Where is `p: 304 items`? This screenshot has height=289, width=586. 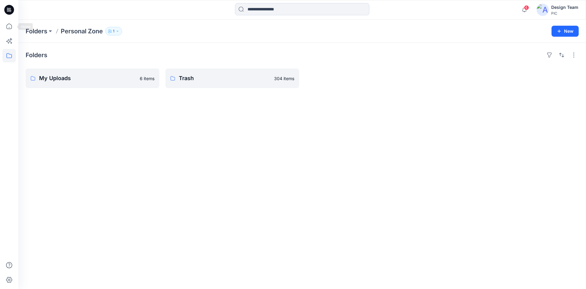 p: 304 items is located at coordinates (284, 78).